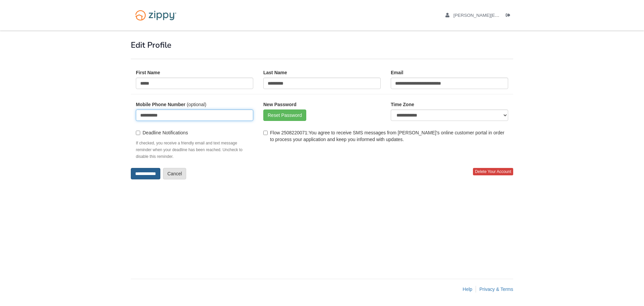 The width and height of the screenshot is (644, 306). Describe the element at coordinates (449, 83) in the screenshot. I see `input: Email Address` at that location.